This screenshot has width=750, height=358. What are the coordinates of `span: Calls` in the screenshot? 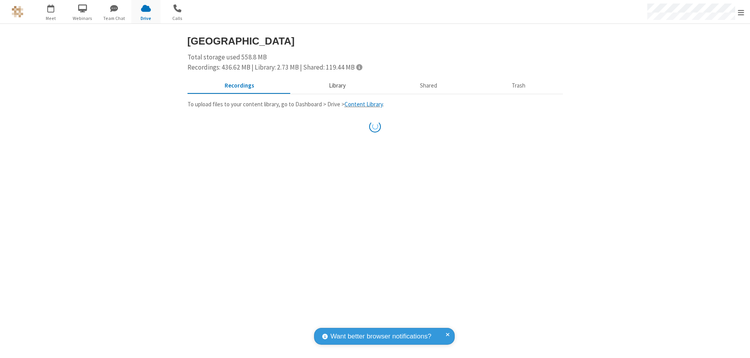 It's located at (177, 18).